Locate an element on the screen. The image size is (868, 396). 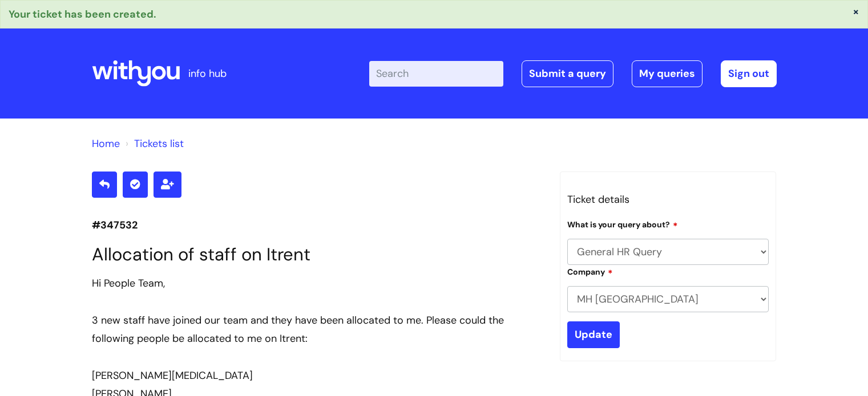
a: Home is located at coordinates (106, 144).